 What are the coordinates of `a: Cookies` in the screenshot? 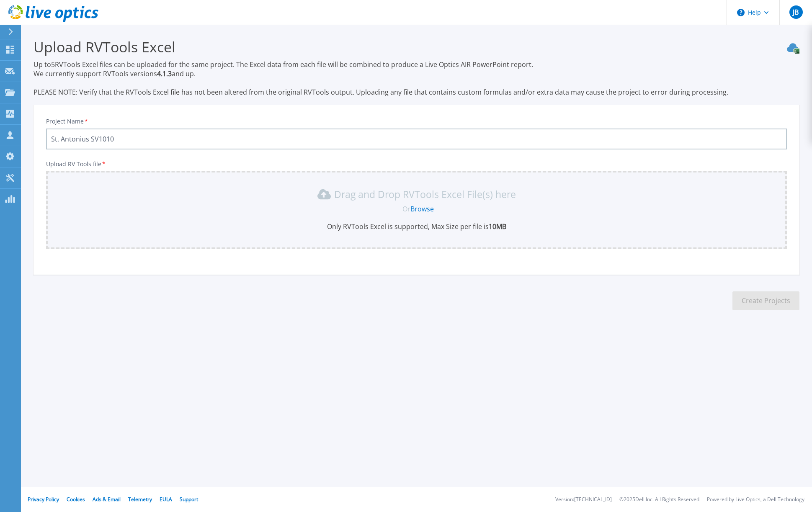 It's located at (76, 499).